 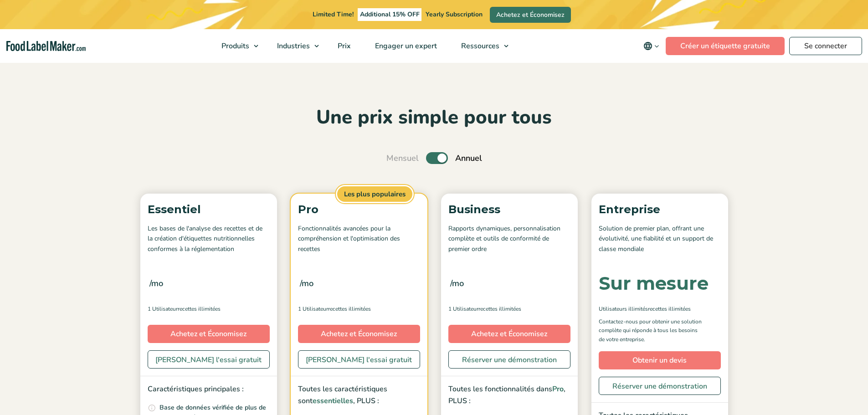 I want to click on span: Pro, so click(x=557, y=389).